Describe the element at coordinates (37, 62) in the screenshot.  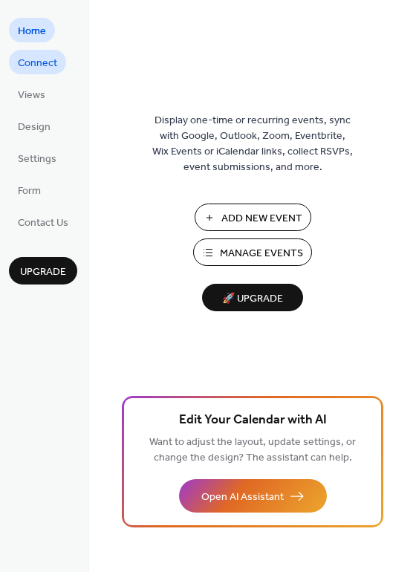
I see `a: Connect` at that location.